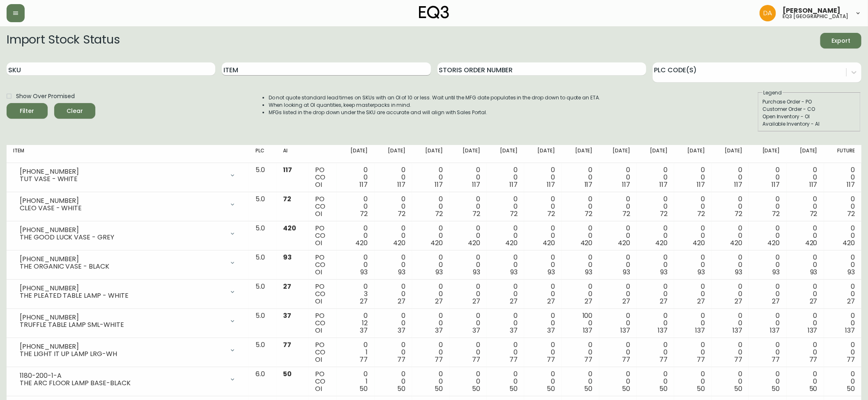 The width and height of the screenshot is (868, 400). Describe the element at coordinates (809, 109) in the screenshot. I see `div: Customer Order - CO` at that location.